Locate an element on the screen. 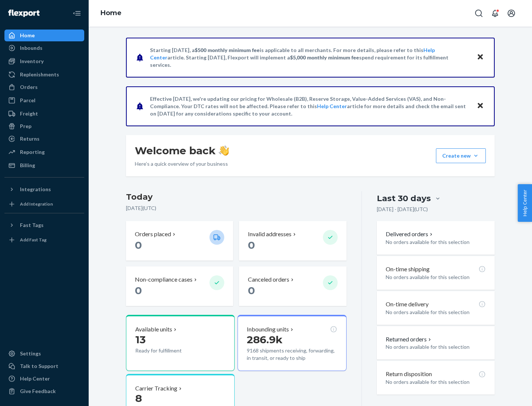 The image size is (532, 406). div: Home is located at coordinates (27, 35).